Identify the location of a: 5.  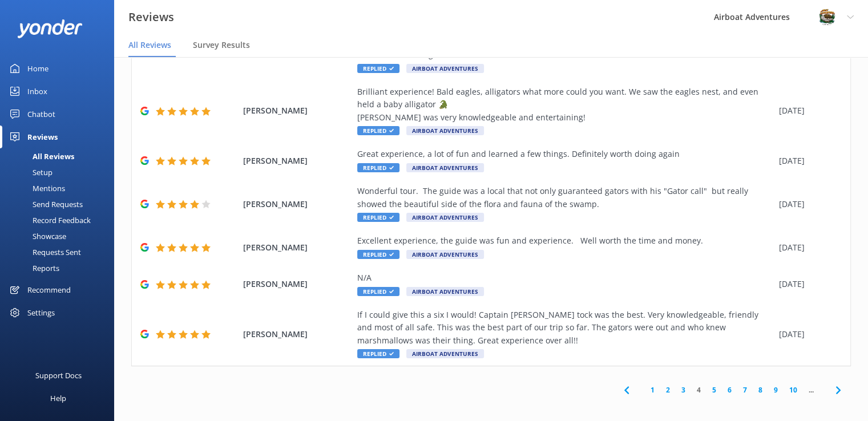
(714, 390).